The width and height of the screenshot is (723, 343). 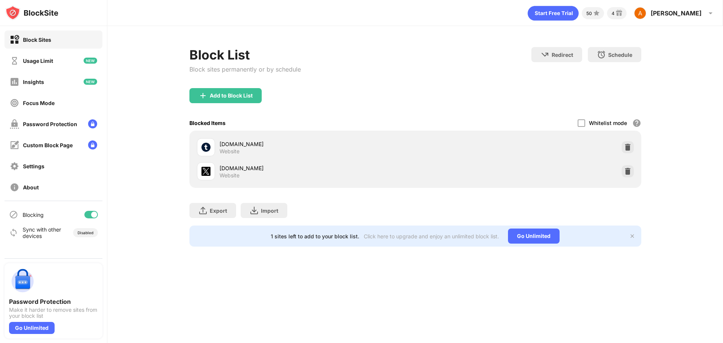 I want to click on div: Disabled, so click(x=86, y=233).